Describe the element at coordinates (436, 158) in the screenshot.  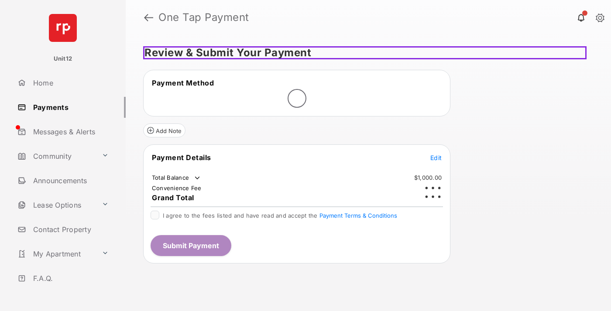
I see `button: Edit` at that location.